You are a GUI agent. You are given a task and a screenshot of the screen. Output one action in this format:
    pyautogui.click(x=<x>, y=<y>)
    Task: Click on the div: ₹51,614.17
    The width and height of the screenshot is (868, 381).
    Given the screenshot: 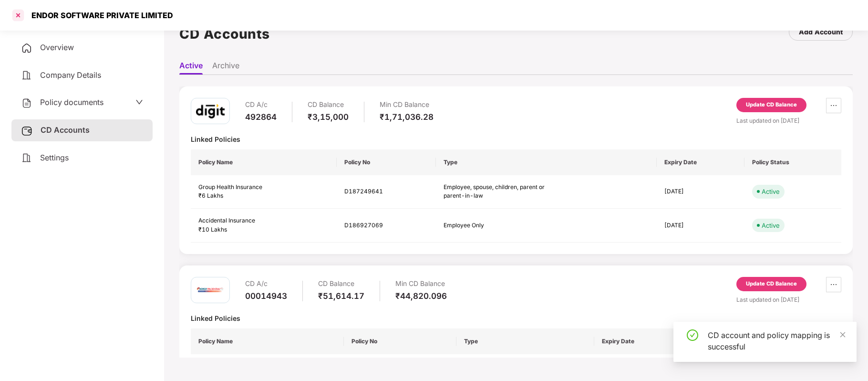 What is the action you would take?
    pyautogui.click(x=341, y=296)
    